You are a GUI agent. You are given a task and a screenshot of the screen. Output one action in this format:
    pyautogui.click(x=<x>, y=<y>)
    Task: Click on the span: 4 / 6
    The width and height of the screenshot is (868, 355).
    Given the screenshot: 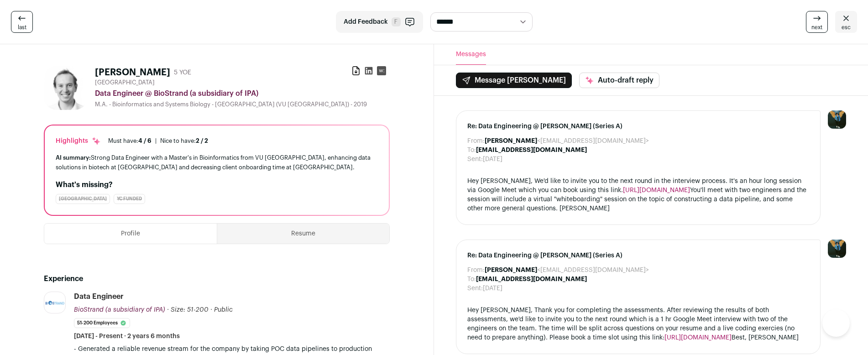 What is the action you would take?
    pyautogui.click(x=145, y=141)
    